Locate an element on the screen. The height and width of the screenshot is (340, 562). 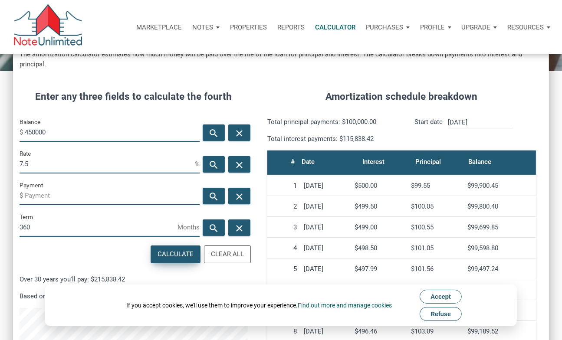
p: Properties is located at coordinates (248, 27).